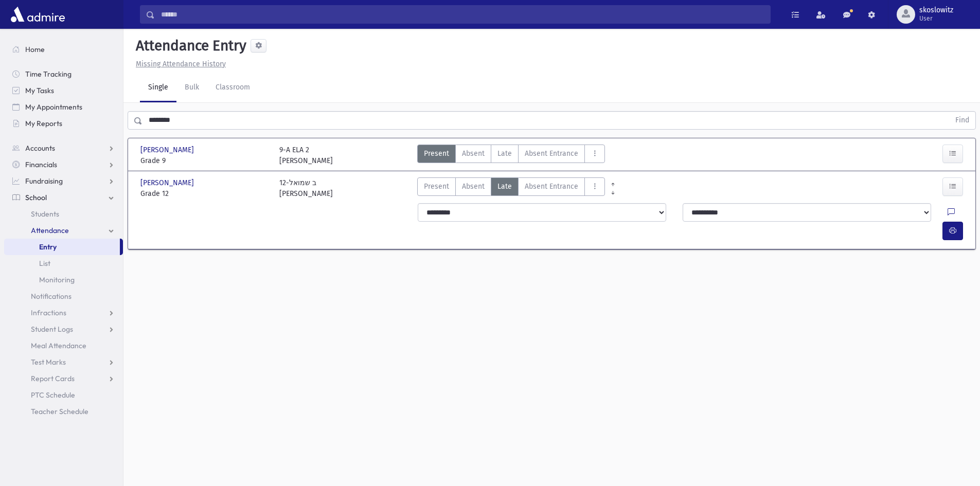 The image size is (980, 486). What do you see at coordinates (53, 395) in the screenshot?
I see `span: PTC Schedule` at bounding box center [53, 395].